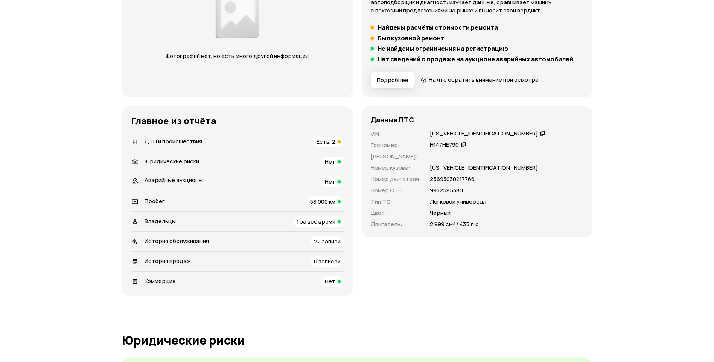 The height and width of the screenshot is (362, 714). What do you see at coordinates (396, 202) in the screenshot?
I see `p: Тип ТС :` at bounding box center [396, 202].